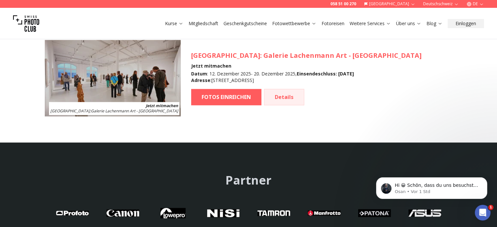  Describe the element at coordinates (284, 97) in the screenshot. I see `a: Details` at that location.